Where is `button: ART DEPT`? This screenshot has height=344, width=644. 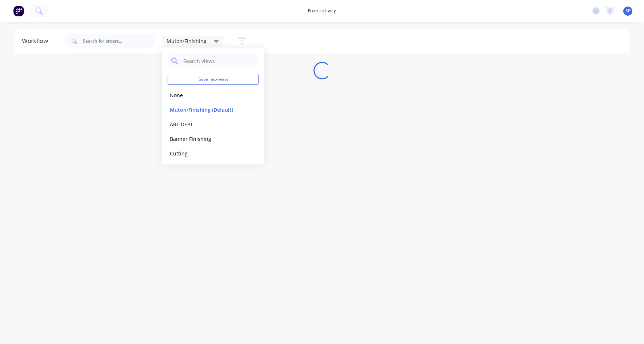
button: ART DEPT is located at coordinates (206, 124).